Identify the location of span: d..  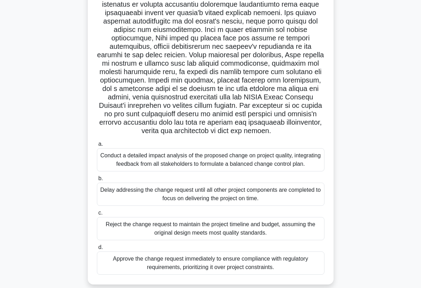
(101, 247).